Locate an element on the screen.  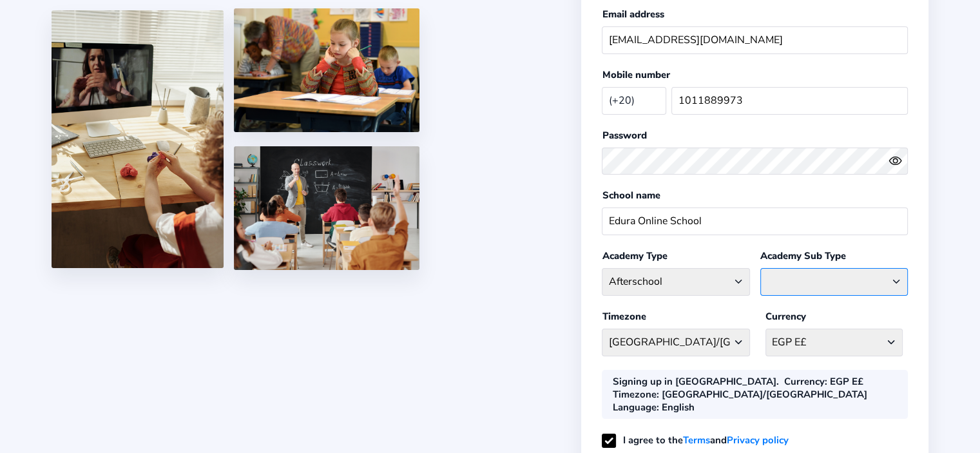
img: 1.jpg is located at coordinates (137, 139).